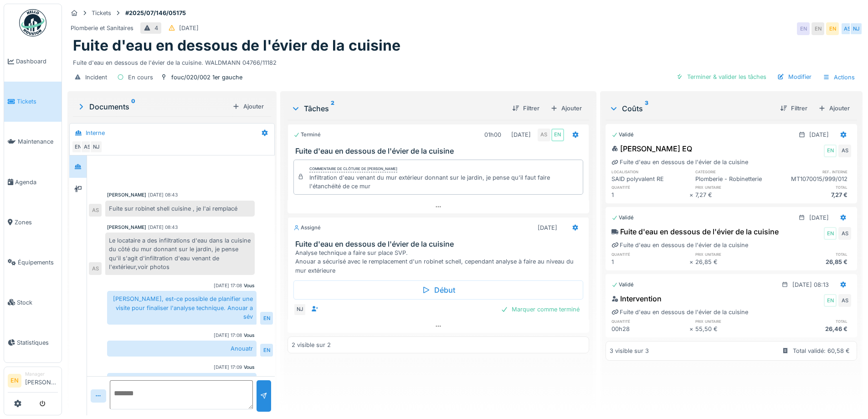 The height and width of the screenshot is (419, 868). Describe the element at coordinates (38, 142) in the screenshot. I see `span: Maintenance` at that location.